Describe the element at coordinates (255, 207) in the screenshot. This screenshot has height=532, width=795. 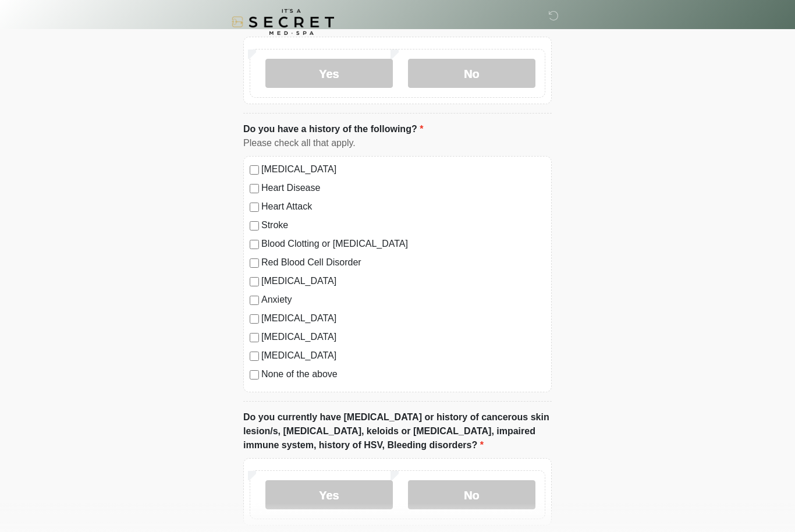
I see `input: Heart Attack` at that location.